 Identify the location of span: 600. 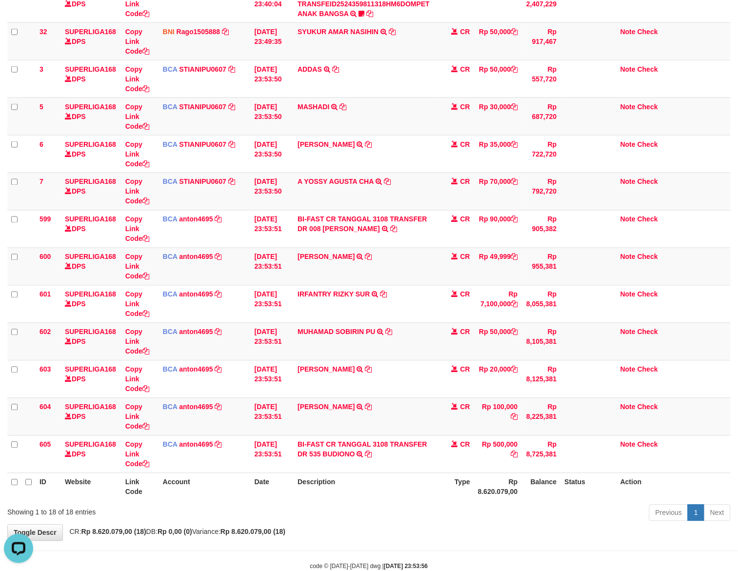
(45, 257).